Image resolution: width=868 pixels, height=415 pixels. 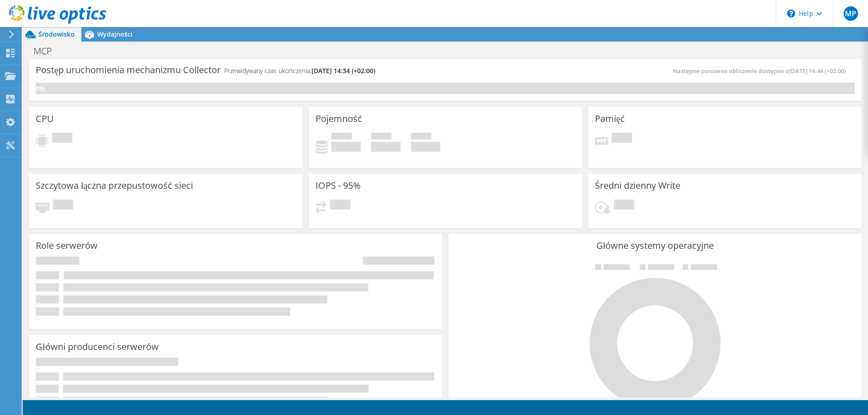 What do you see at coordinates (115, 34) in the screenshot?
I see `span: Wydajności` at bounding box center [115, 34].